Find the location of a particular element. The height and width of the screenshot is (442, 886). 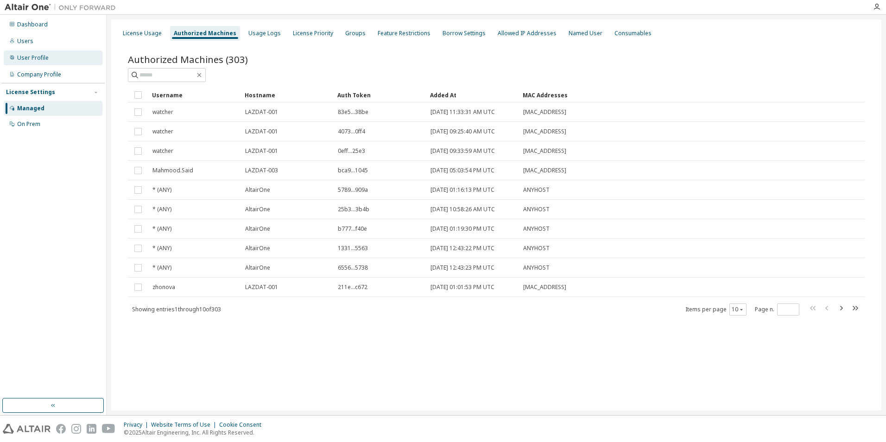

img: youtube.svg is located at coordinates (108, 429).